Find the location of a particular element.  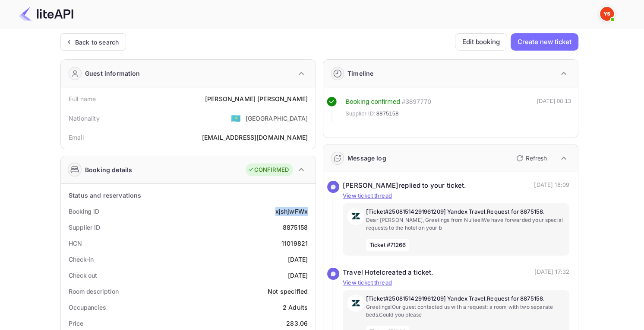

div: 283.06 is located at coordinates (297, 323).